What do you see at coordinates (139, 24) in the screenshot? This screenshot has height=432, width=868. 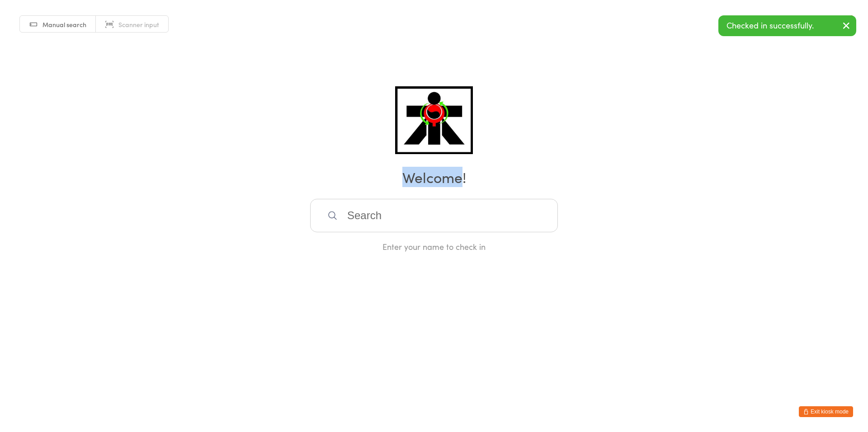 I see `span: Scanner input` at bounding box center [139, 24].